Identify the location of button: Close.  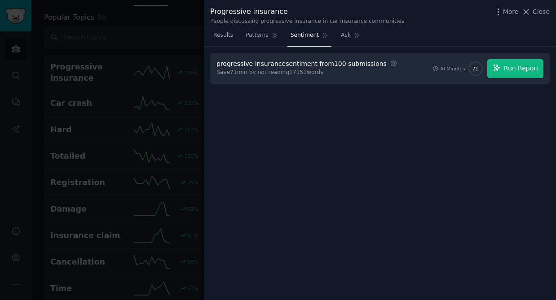
(535, 12).